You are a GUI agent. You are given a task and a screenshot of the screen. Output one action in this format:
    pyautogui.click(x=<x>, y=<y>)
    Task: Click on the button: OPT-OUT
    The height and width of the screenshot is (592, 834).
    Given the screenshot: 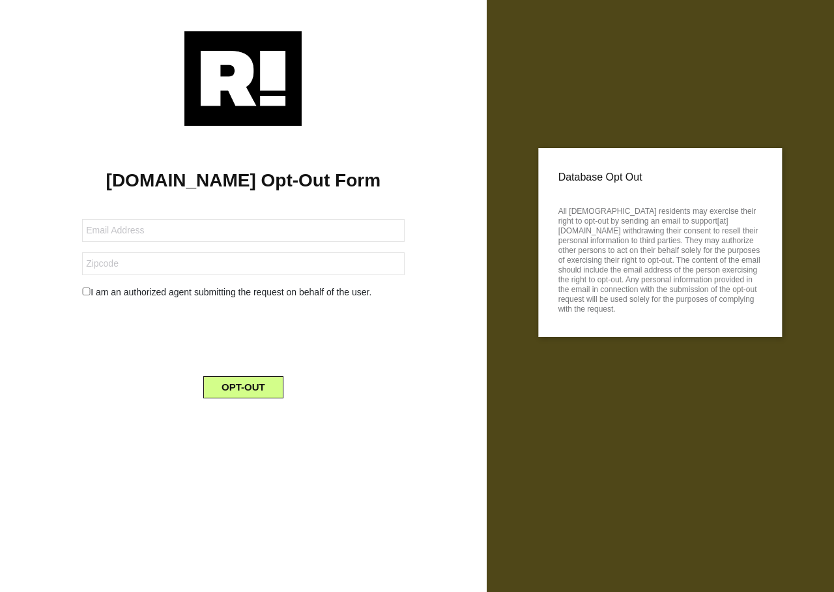 What is the action you would take?
    pyautogui.click(x=243, y=387)
    